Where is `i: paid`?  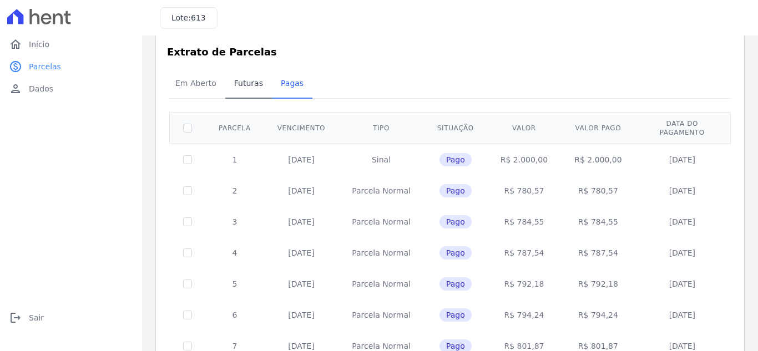 i: paid is located at coordinates (16, 67).